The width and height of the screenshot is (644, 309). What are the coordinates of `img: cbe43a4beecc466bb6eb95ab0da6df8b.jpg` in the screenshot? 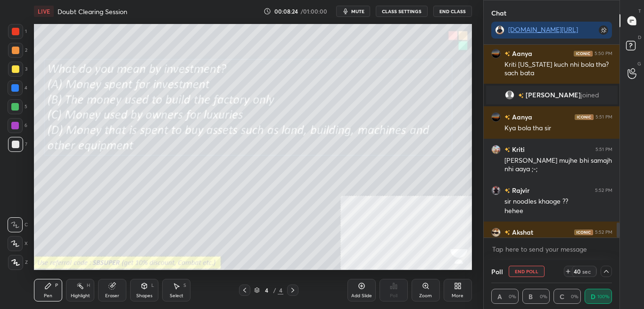 It's located at (496, 150).